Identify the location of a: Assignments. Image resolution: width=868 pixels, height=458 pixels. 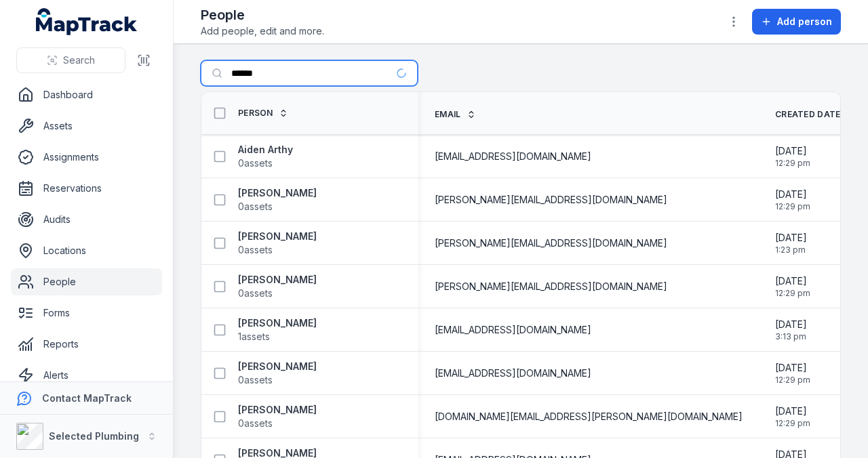
(86, 158).